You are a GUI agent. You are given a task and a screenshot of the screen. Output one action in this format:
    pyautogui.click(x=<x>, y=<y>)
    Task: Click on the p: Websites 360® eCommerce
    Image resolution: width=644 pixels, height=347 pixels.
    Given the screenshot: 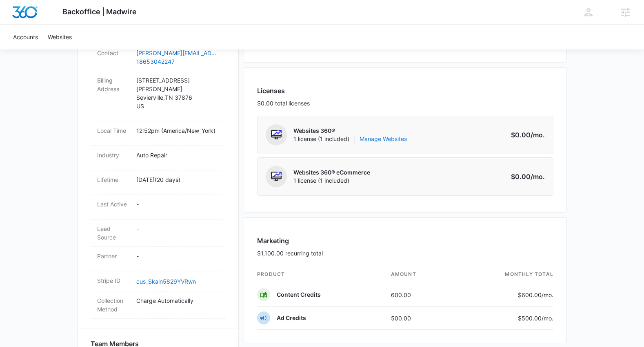 What is the action you would take?
    pyautogui.click(x=332, y=172)
    